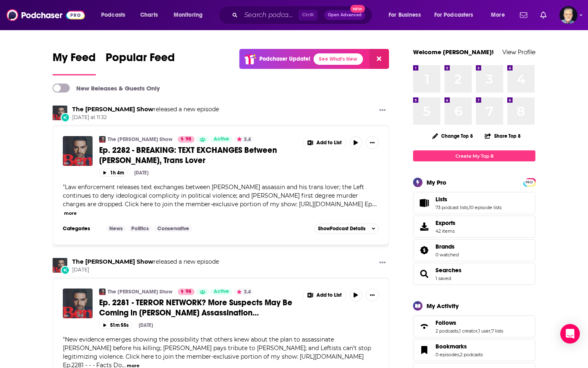 This screenshot has height=368, width=588. I want to click on a: Charts, so click(149, 15).